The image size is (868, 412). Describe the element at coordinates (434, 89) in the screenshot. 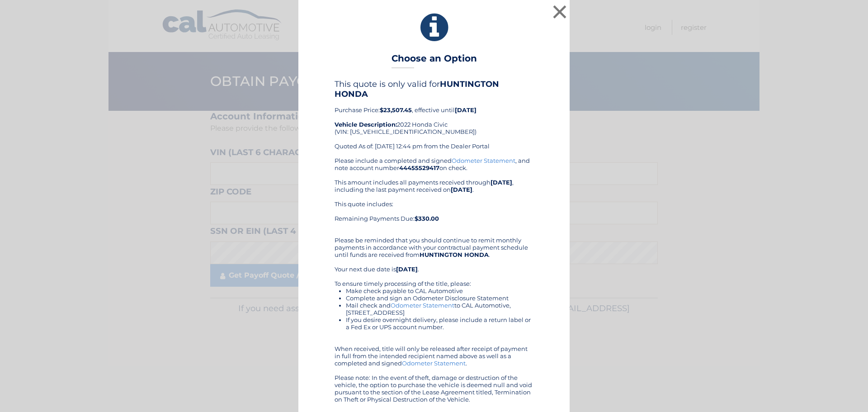

I see `h4: This quote is only valid for` at that location.